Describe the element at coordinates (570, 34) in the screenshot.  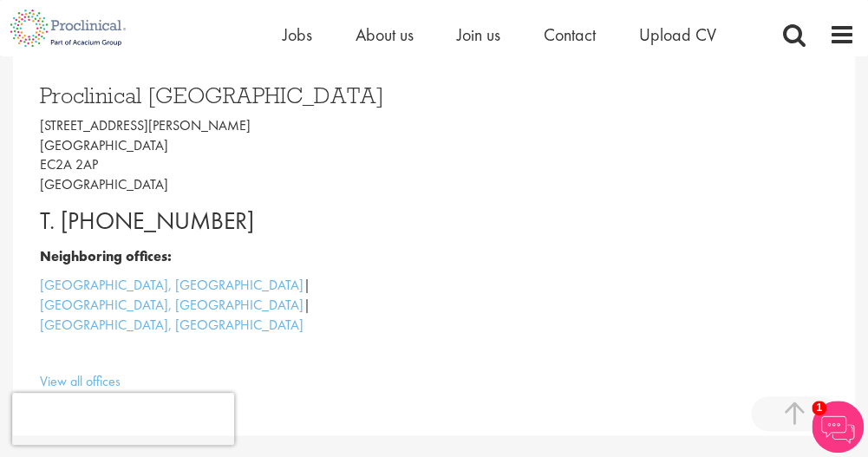
I see `a: Contact` at that location.